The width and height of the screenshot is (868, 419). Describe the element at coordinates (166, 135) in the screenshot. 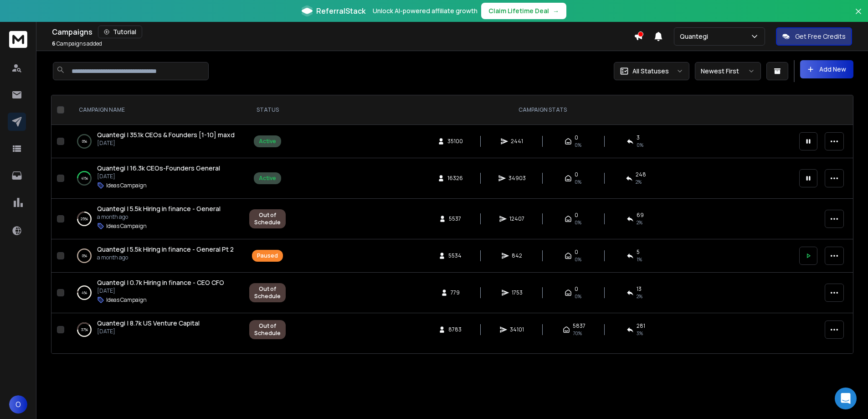

I see `a: Quantegi | 35.1k CEOs & Founders [1-10] maxd` at that location.